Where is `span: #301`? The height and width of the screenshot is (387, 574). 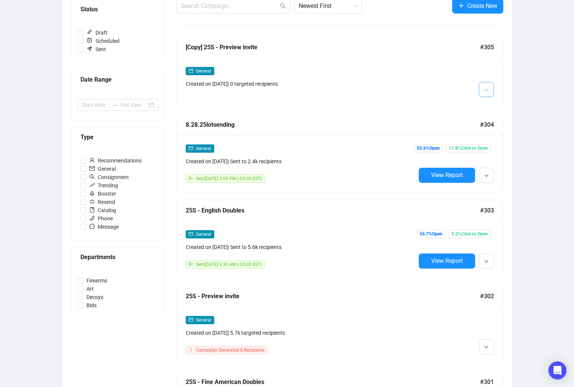
span: #301 is located at coordinates (487, 381).